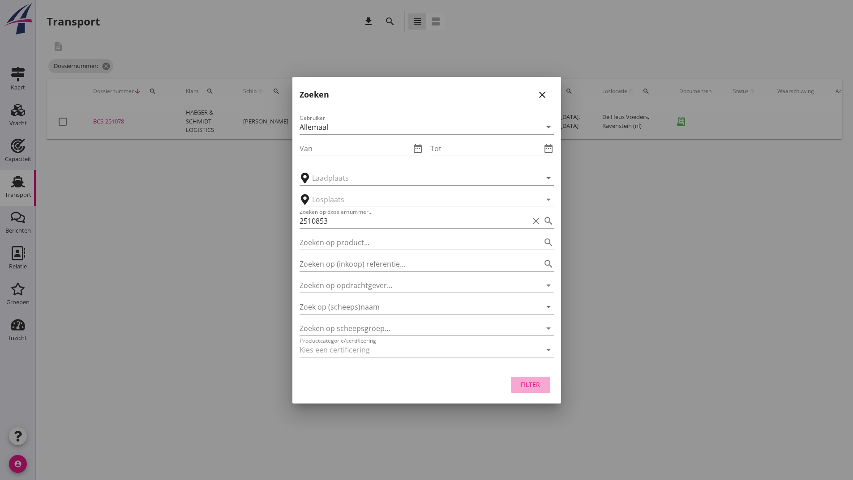 This screenshot has height=480, width=853. Describe the element at coordinates (414, 264) in the screenshot. I see `input: Zoeken op (inkoop) referentie…` at that location.